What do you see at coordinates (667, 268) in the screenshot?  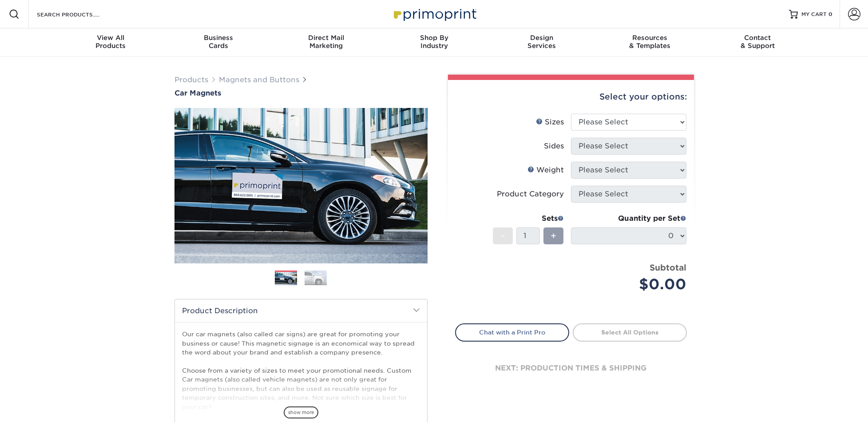 I see `strong: Subtotal` at bounding box center [667, 268].